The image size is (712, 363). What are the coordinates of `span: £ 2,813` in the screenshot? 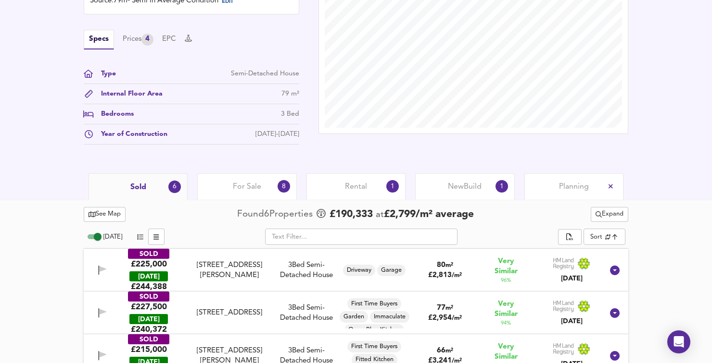 It's located at (445, 275).